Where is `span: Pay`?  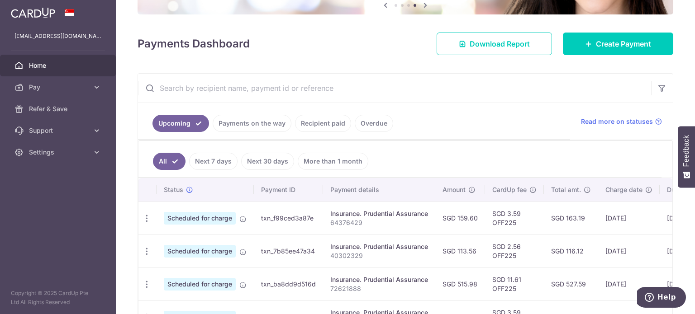
span: Pay is located at coordinates (59, 87).